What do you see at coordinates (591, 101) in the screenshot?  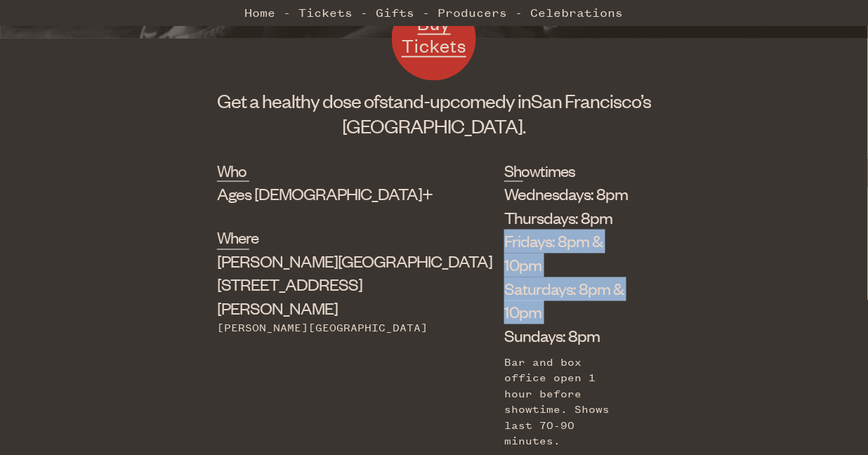 I see `span: San Francisco’s` at bounding box center [591, 101].